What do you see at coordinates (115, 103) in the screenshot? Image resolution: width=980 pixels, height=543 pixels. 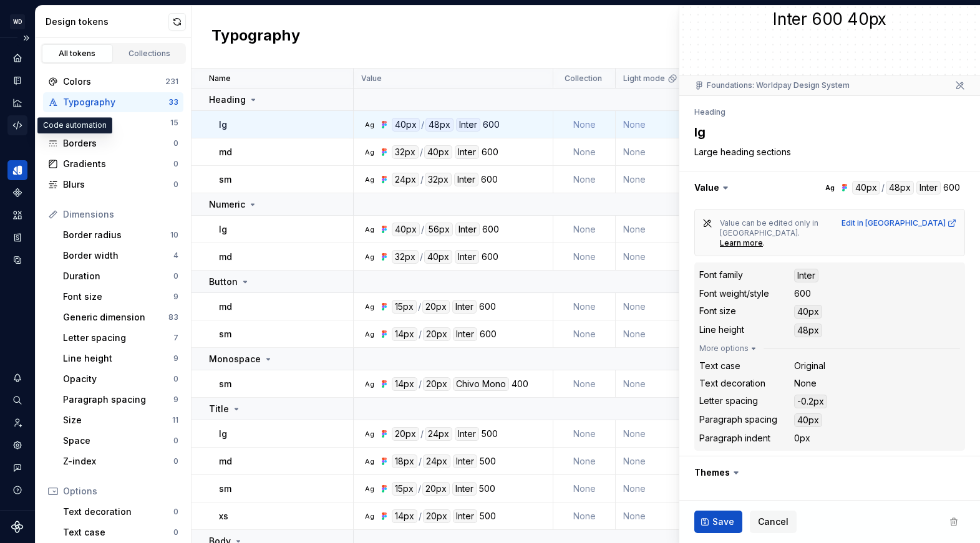 I see `div: Typography` at bounding box center [115, 103].